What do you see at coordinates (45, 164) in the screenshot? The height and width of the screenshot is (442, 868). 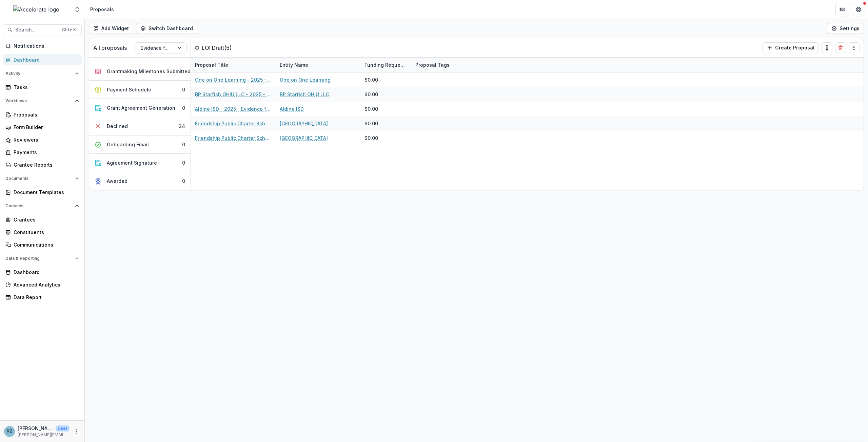 I see `div: Grantee Reports` at bounding box center [45, 164].